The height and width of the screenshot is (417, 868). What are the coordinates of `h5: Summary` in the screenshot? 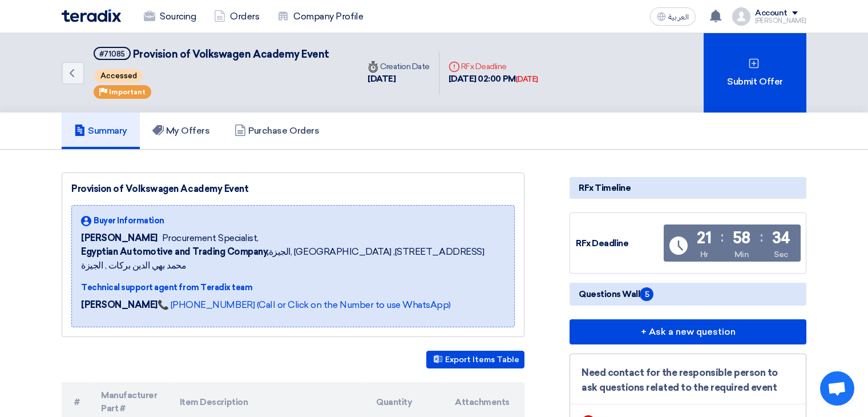 It's located at (100, 131).